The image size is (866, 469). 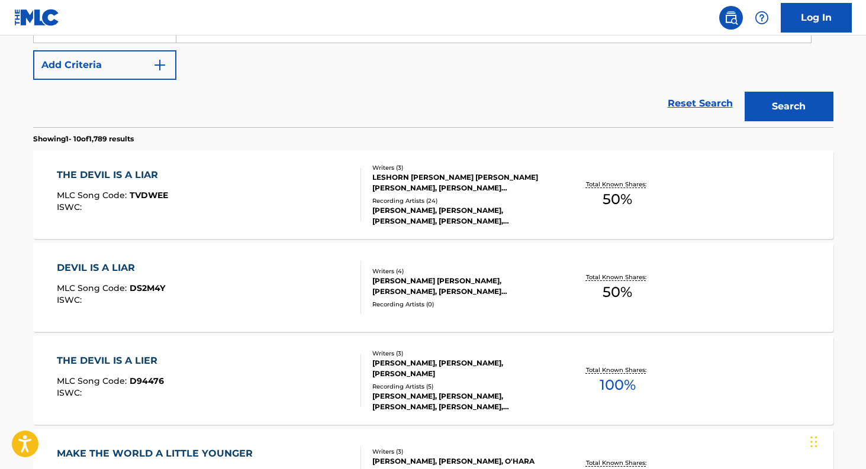 I want to click on span: D94476, so click(x=147, y=381).